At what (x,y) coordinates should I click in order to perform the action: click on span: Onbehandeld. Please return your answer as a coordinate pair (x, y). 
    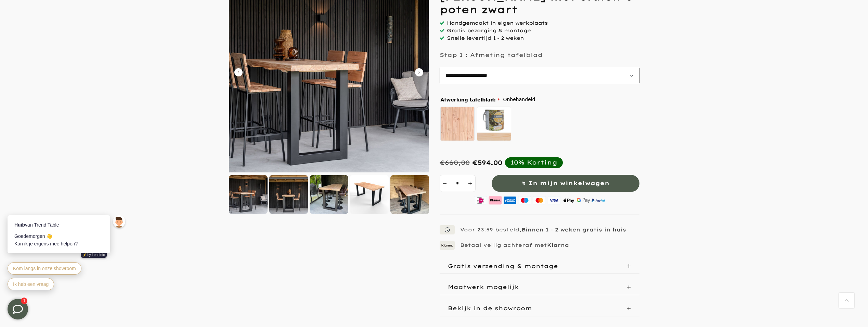
    Looking at the image, I should click on (519, 99).